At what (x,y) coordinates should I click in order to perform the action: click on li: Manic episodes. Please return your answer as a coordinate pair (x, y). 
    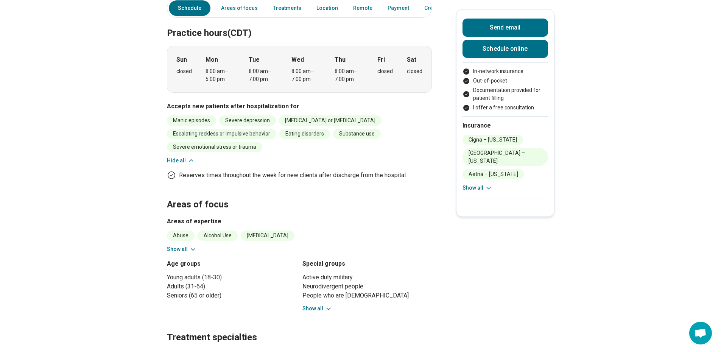
    Looking at the image, I should click on (192, 120).